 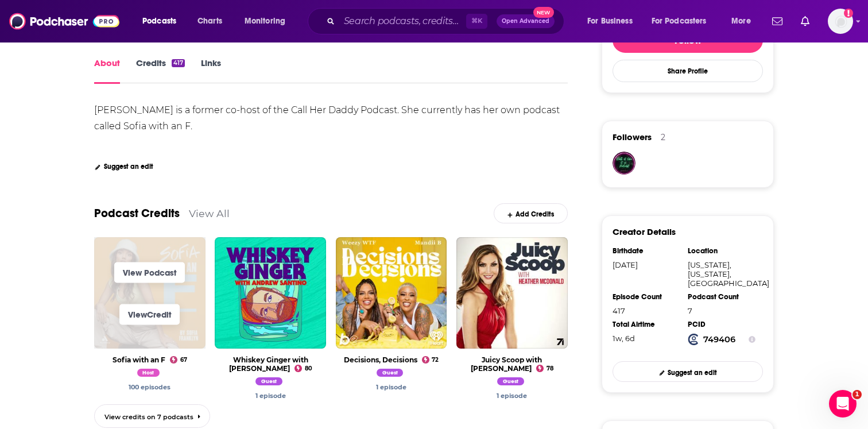 What do you see at coordinates (525, 21) in the screenshot?
I see `button: Open AdvancedNew` at bounding box center [525, 21].